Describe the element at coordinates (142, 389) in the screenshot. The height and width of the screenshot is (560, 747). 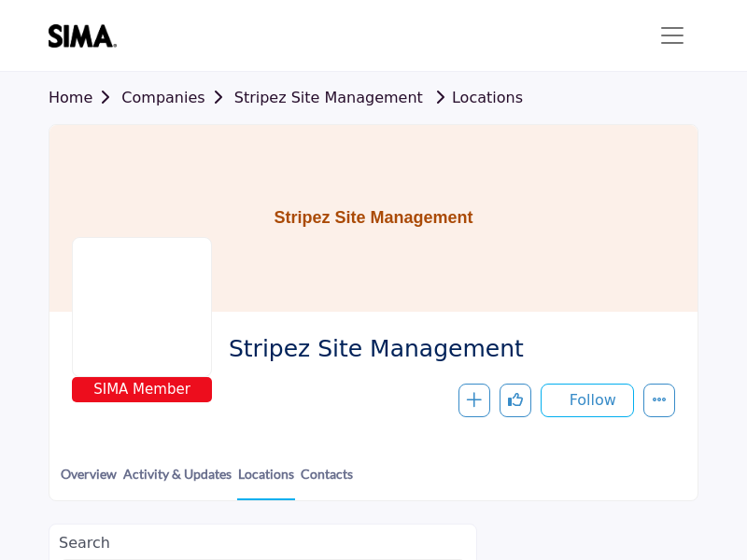
I see `span: SIMA Member` at that location.